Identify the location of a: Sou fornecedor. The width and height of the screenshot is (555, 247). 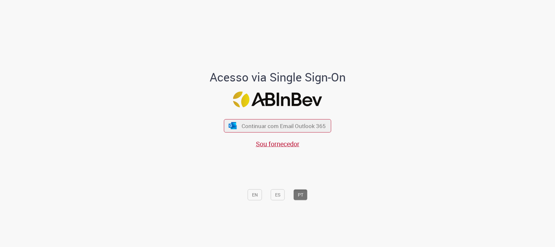
(278, 143).